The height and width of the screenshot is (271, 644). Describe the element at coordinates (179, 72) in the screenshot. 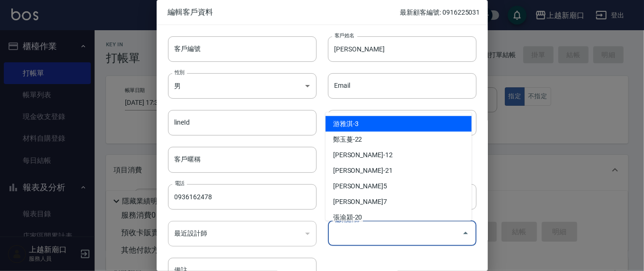

I see `label: 性別` at that location.